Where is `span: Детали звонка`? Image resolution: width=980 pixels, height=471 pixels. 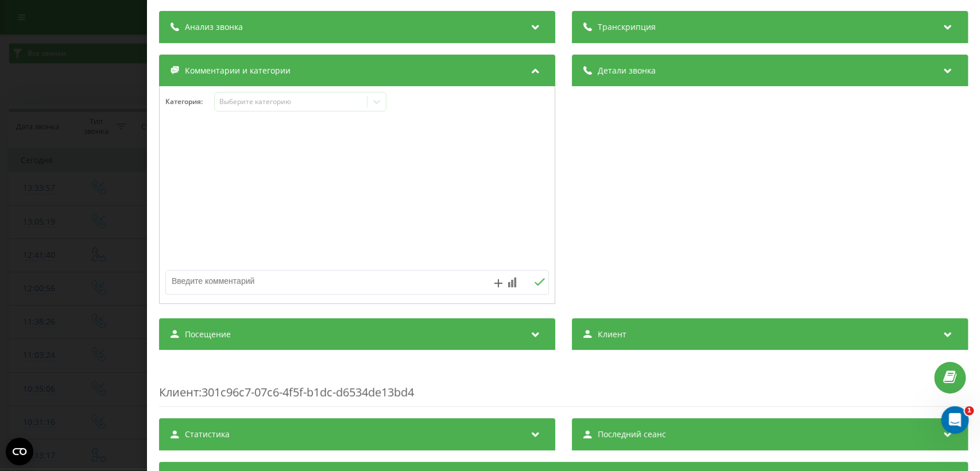 span: Детали звонка is located at coordinates (626, 70).